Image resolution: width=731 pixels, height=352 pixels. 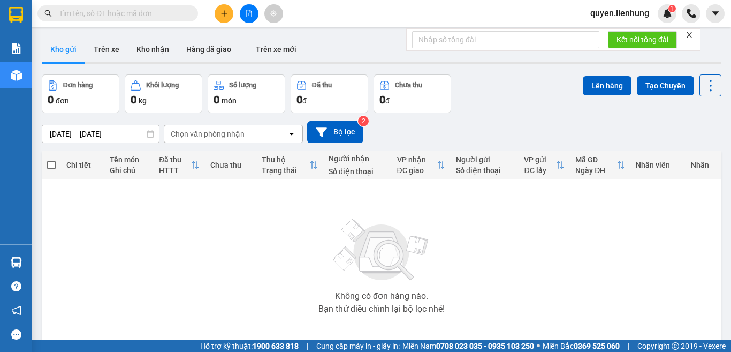 I want to click on button: aim, so click(x=273, y=13).